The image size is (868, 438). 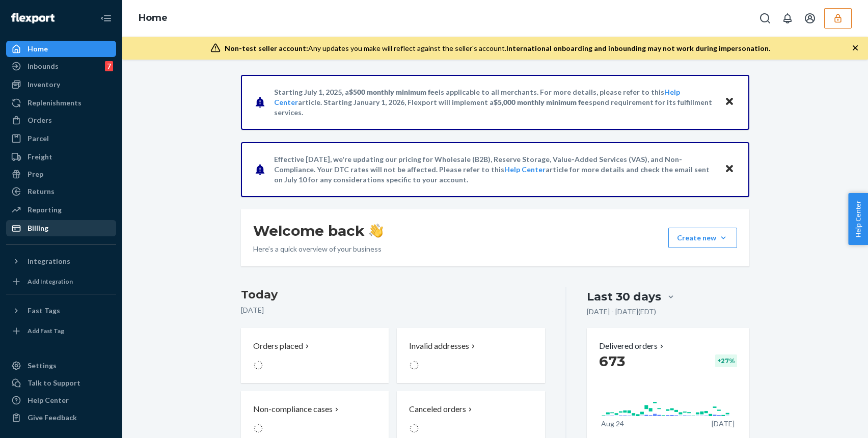 I want to click on button: Invalid addresses, so click(x=471, y=355).